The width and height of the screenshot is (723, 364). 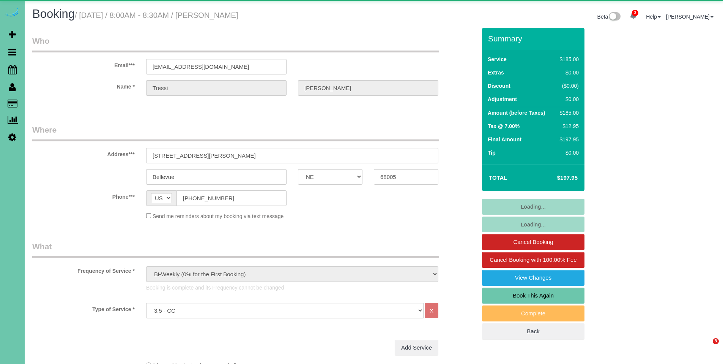 I want to click on label: Name *, so click(x=84, y=85).